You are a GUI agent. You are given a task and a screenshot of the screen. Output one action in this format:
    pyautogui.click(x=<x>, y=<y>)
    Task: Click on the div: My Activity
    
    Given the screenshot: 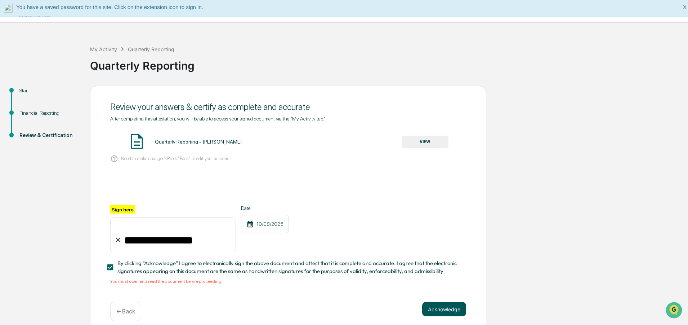 What is the action you would take?
    pyautogui.click(x=103, y=49)
    